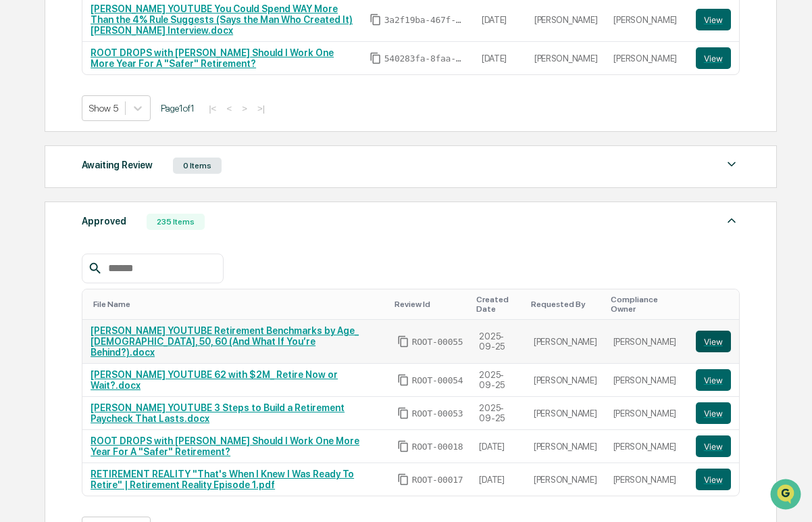 The width and height of the screenshot is (812, 522). Describe the element at coordinates (438, 447) in the screenshot. I see `span: ROOT-00018` at that location.